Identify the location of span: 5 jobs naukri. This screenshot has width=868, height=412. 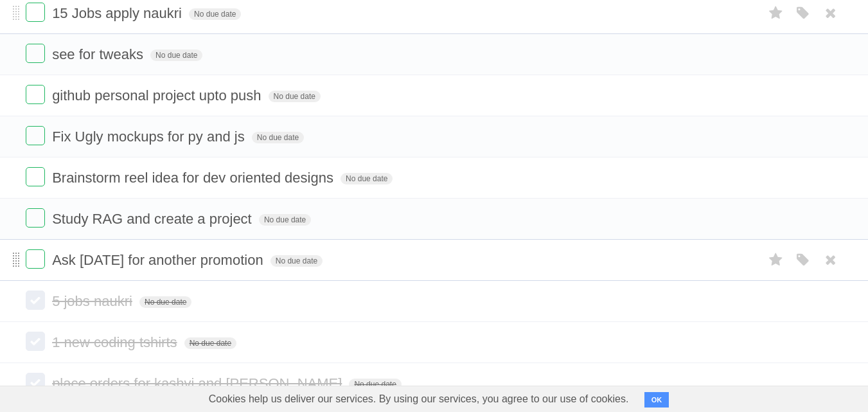
(94, 301).